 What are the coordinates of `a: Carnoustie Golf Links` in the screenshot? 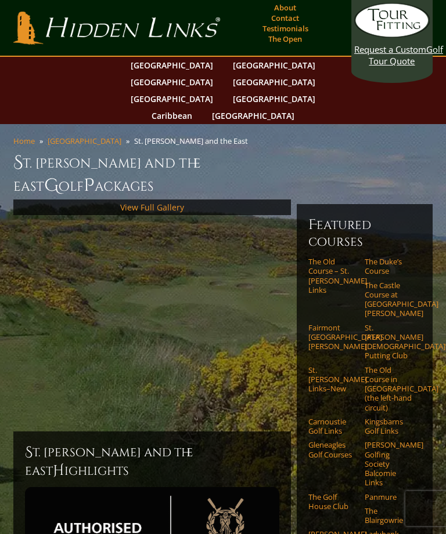 It's located at (332, 426).